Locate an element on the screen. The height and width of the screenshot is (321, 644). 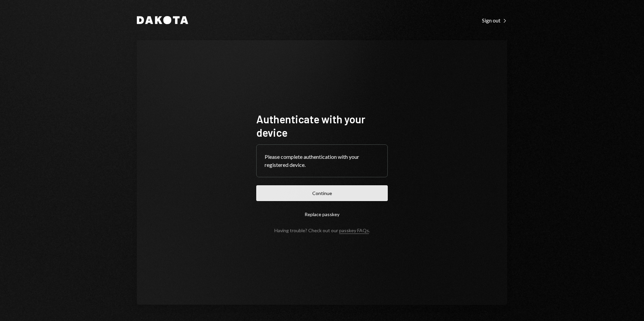
a: passkey FAQs is located at coordinates (354, 231).